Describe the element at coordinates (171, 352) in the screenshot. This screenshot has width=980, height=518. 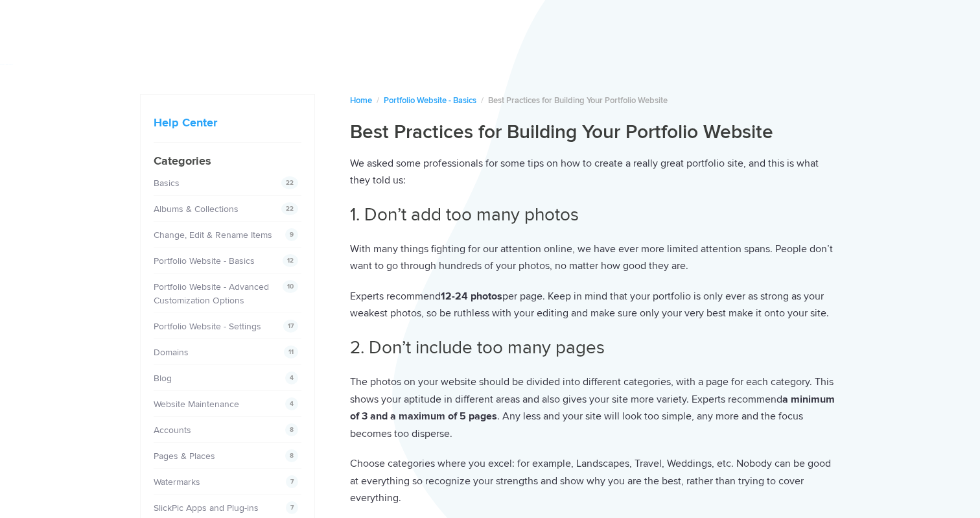
I see `a: Domains` at that location.